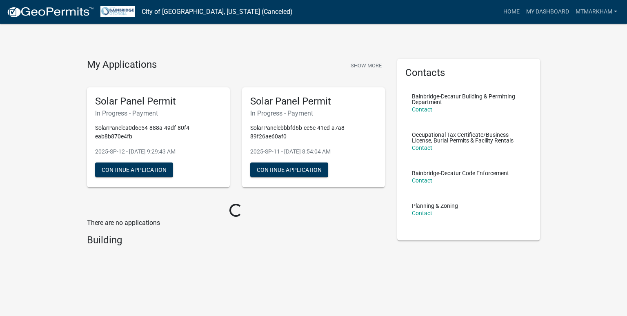 The height and width of the screenshot is (316, 627). I want to click on a: Home, so click(511, 12).